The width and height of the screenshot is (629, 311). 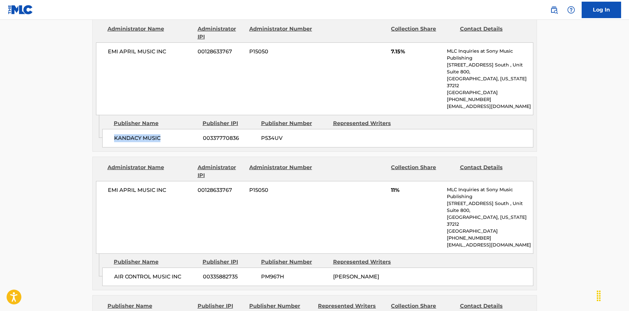 I want to click on img: search, so click(x=554, y=10).